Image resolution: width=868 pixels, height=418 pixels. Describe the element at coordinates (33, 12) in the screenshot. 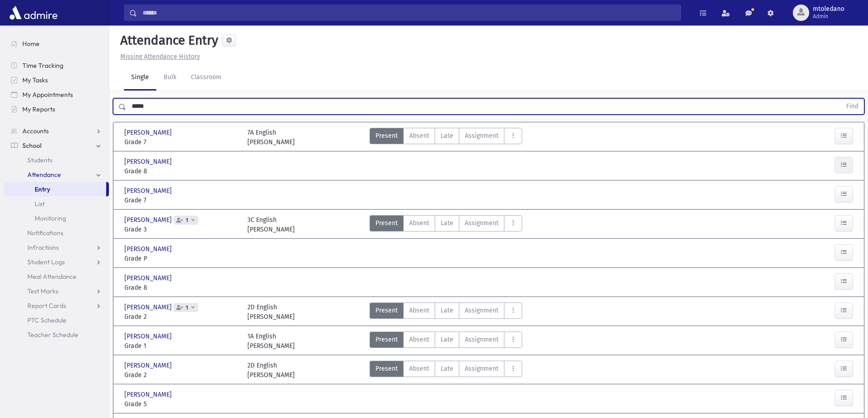

I see `img: AdmirePro` at that location.